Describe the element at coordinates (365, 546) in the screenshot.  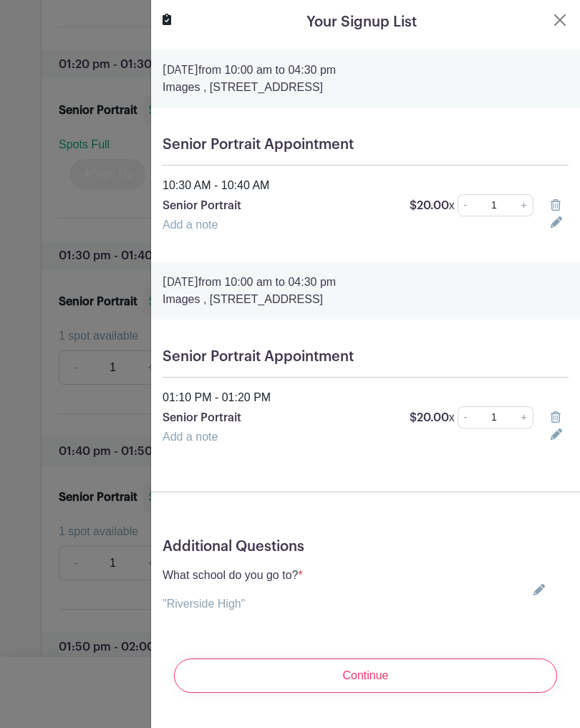
I see `h5: Additional Questions` at that location.